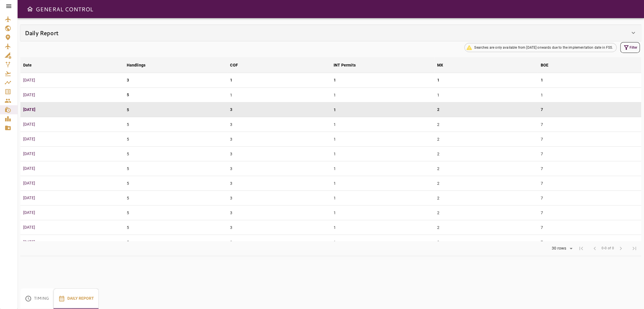  Describe the element at coordinates (440, 65) in the screenshot. I see `div: MX` at that location.